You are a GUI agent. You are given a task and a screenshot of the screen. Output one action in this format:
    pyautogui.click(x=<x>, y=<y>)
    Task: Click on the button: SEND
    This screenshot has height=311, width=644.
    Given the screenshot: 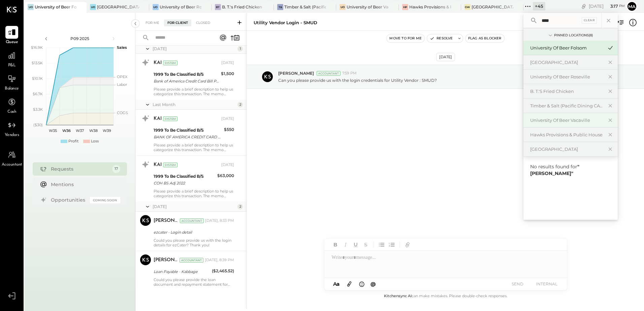 What is the action you would take?
    pyautogui.click(x=518, y=284)
    